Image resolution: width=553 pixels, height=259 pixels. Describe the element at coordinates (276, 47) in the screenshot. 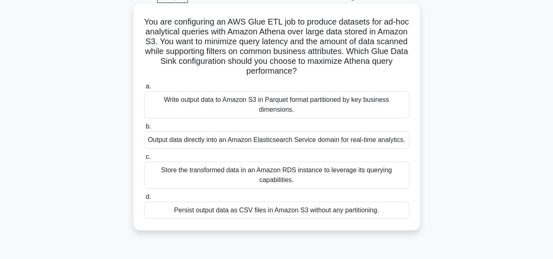

I see `h5: You are configuring an AWS Glue ETL job to produce datasets for ad-hoc analytical queries with Am...` at that location.